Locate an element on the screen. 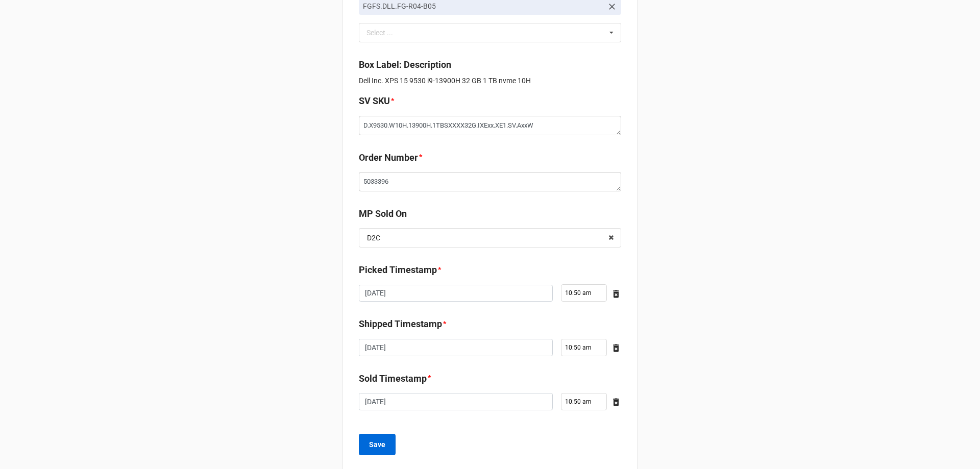  label: SV SKU is located at coordinates (374, 101).